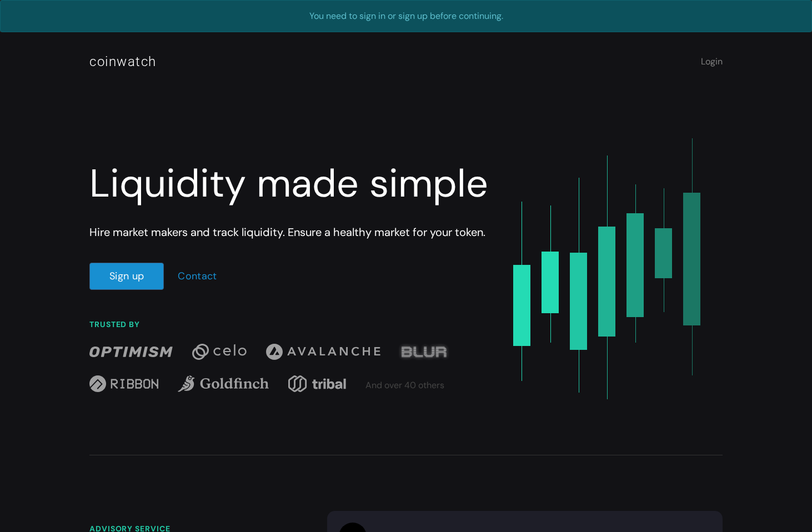 The image size is (812, 532). I want to click on img: header_image-4c536081b868ff06617a9745a70531a2ed2b6ca29358ffb98a39b63ccd39795a.png, so click(607, 269).